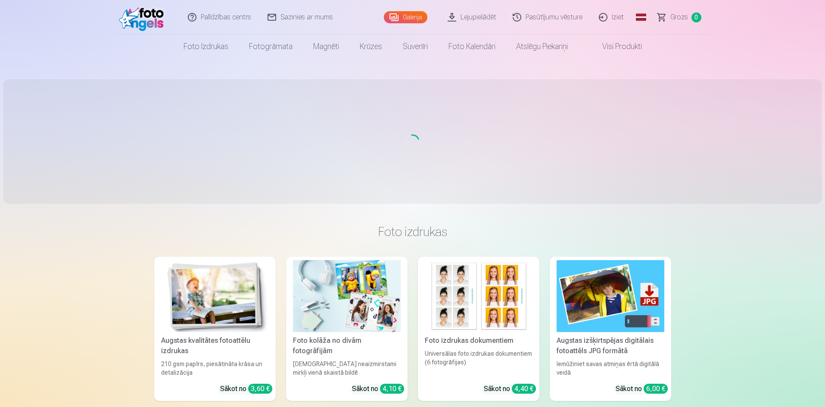 The height and width of the screenshot is (407, 825). What do you see at coordinates (655, 388) in the screenshot?
I see `div: 6,00 €` at bounding box center [655, 388].